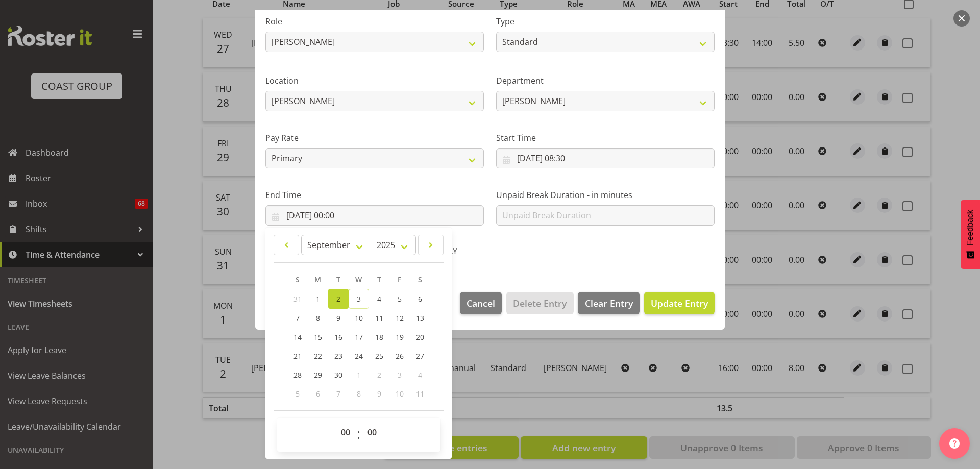 The width and height of the screenshot is (980, 469). What do you see at coordinates (379, 299) in the screenshot?
I see `a: 4` at bounding box center [379, 299].